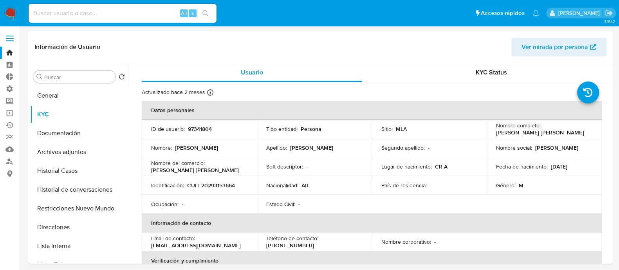 The image size is (619, 270). I want to click on th: Verificación y cumplimiento, so click(372, 260).